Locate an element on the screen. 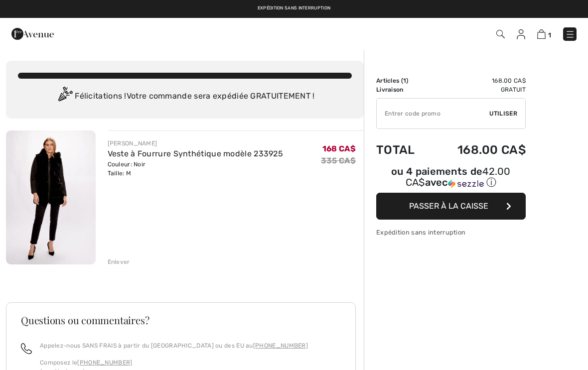 Image resolution: width=588 pixels, height=370 pixels. img: Sezzle is located at coordinates (466, 184).